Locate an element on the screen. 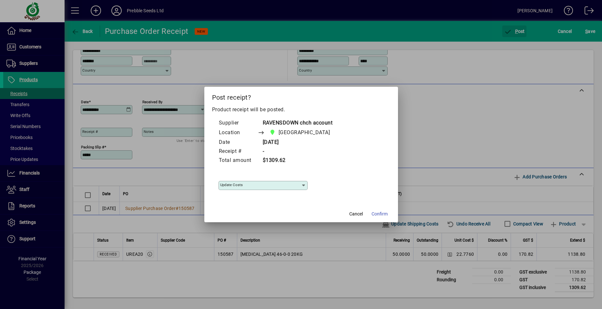  td: Receipt # is located at coordinates (238, 152).